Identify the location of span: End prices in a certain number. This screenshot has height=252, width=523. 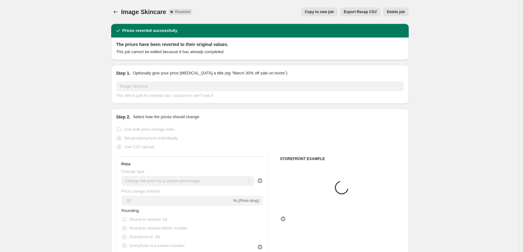
(157, 246).